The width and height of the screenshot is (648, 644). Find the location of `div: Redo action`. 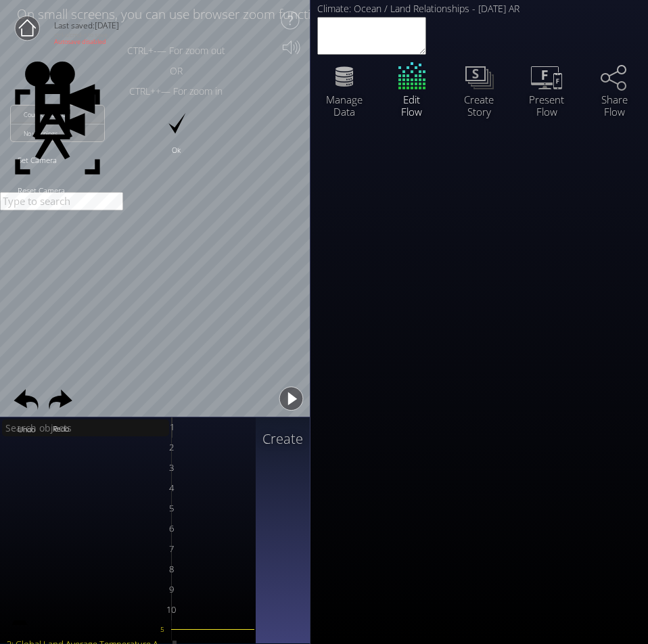

div: Redo action is located at coordinates (60, 410).